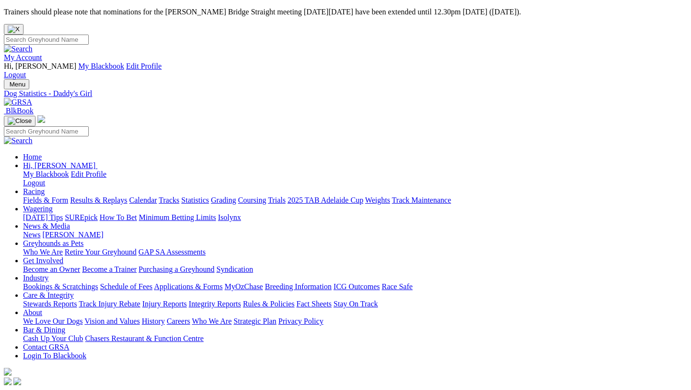 This screenshot has width=691, height=390. Describe the element at coordinates (355, 218) in the screenshot. I see `div: Wagering` at that location.